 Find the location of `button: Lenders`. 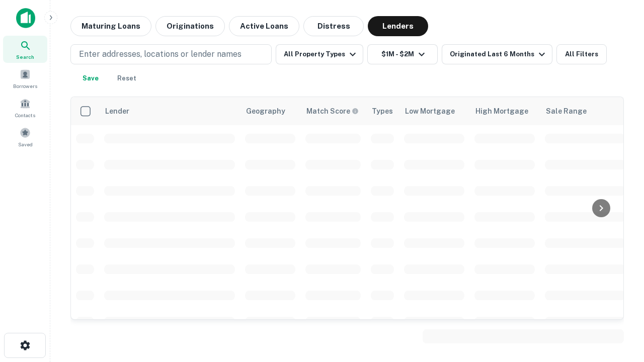

button: Lenders is located at coordinates (398, 26).